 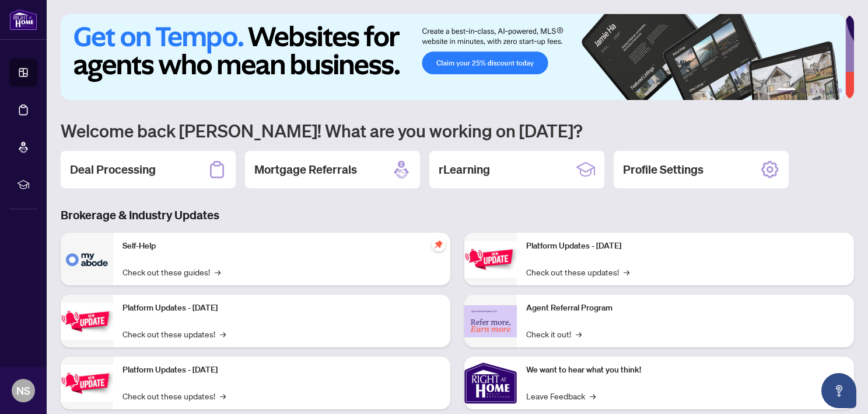 What do you see at coordinates (686, 370) in the screenshot?
I see `p: We want to hear what you think!` at bounding box center [686, 370].